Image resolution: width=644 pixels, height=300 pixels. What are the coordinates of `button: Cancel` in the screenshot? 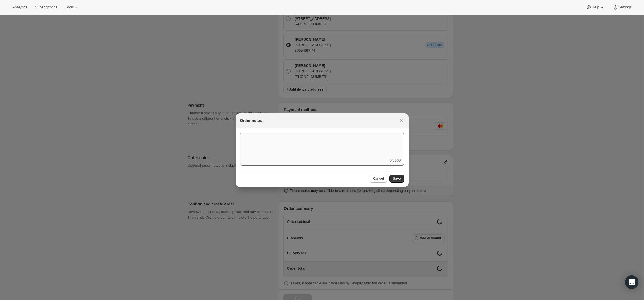 It's located at (378, 179).